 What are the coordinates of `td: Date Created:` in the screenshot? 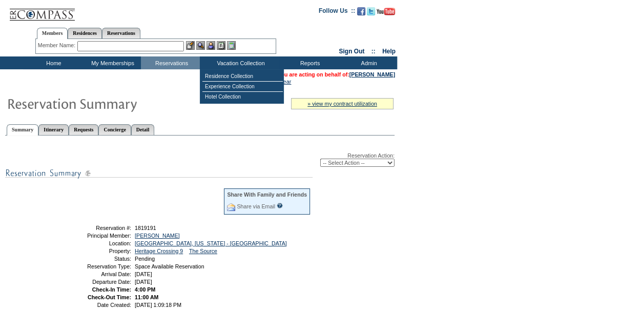 It's located at (95, 305).